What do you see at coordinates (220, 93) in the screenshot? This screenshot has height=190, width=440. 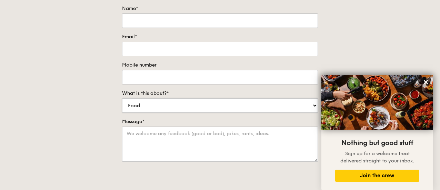 I see `label: What is this about?*` at bounding box center [220, 93].